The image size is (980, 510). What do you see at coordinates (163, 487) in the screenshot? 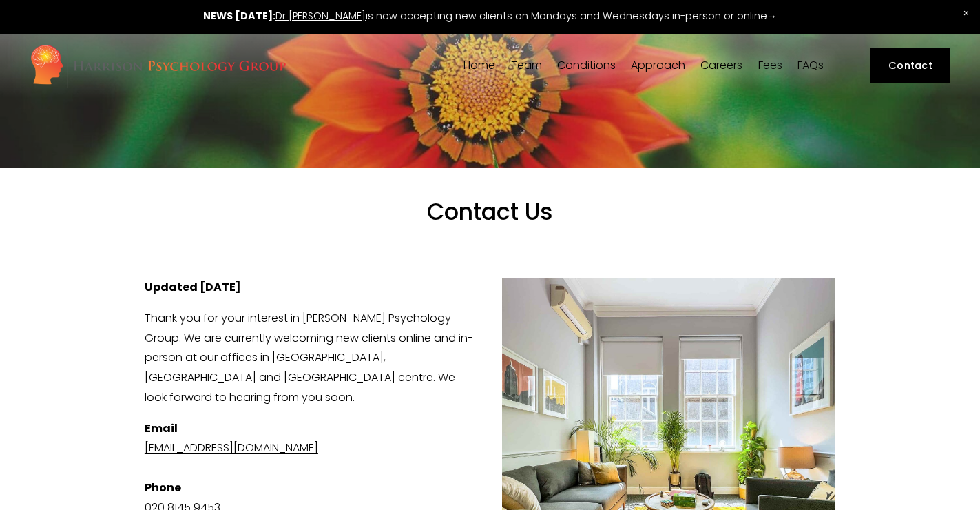
I see `strong: Phone` at bounding box center [163, 487].